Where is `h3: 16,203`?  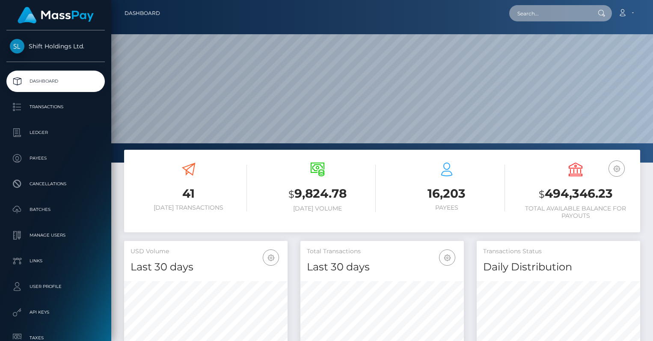
h3: 16,203 is located at coordinates (447, 193).